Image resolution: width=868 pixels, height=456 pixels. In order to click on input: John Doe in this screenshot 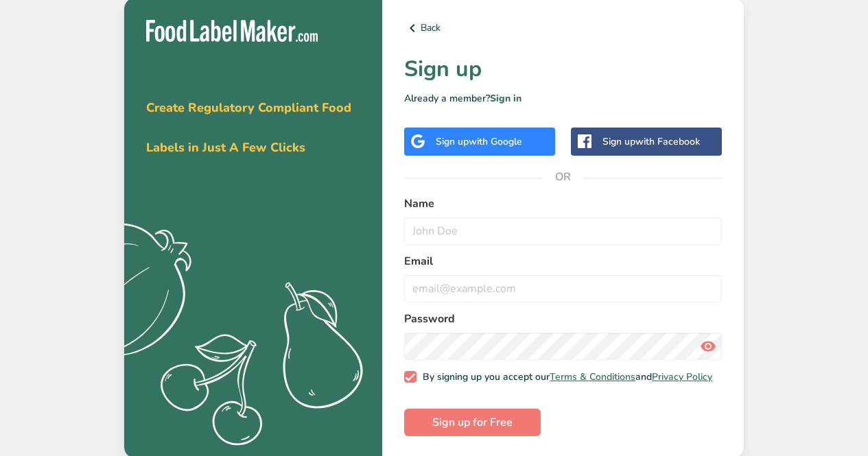, I will do `click(562, 231)`.